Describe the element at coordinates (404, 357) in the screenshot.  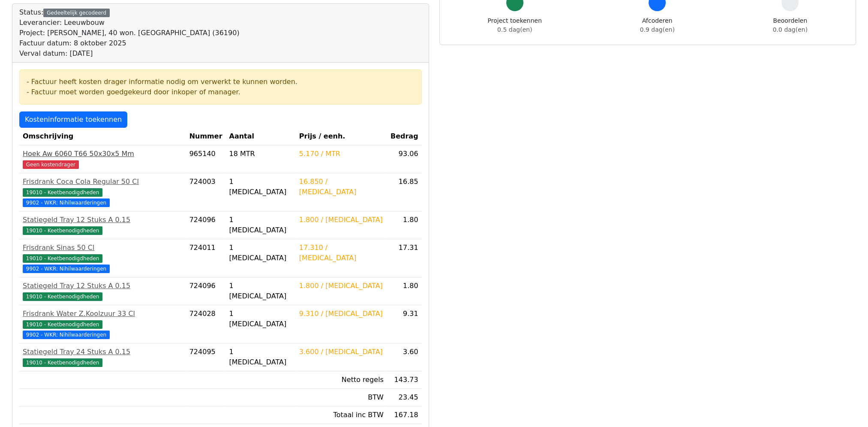
I see `td: 3.60` at that location.